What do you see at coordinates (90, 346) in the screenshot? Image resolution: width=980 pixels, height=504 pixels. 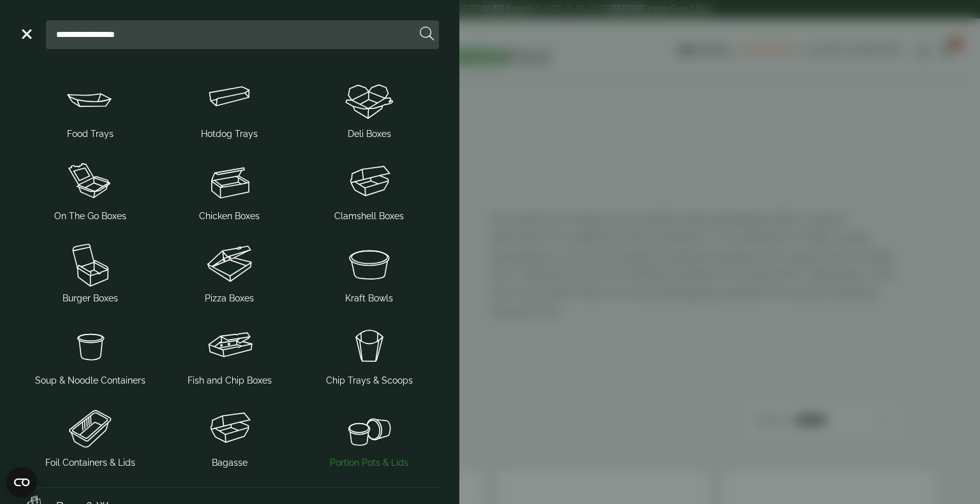 I see `img: SoupNoodle_container.svg` at bounding box center [90, 346].